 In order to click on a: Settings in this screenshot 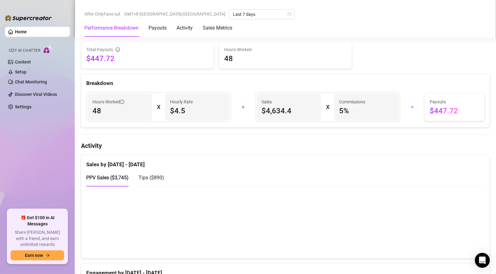, I will do `click(23, 107)`.